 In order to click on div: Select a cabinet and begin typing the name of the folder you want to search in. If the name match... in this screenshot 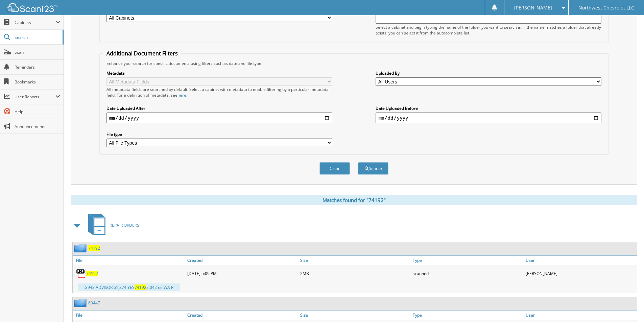, I will do `click(488, 30)`.